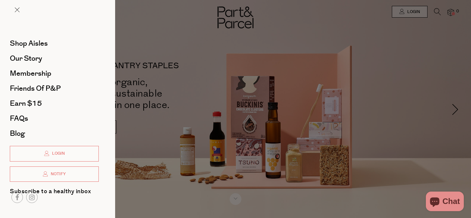  What do you see at coordinates (54, 89) in the screenshot?
I see `a: Friends of P&P` at bounding box center [54, 89].